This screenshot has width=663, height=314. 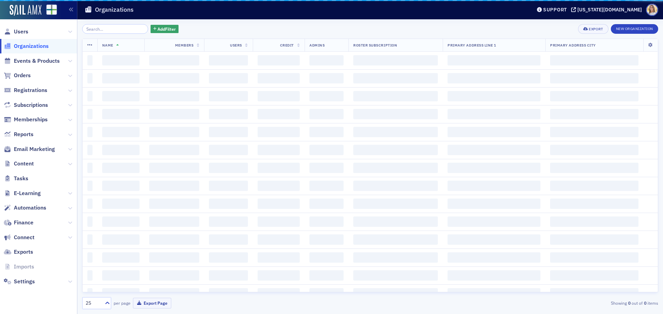 I want to click on button: Export Page, so click(x=152, y=303).